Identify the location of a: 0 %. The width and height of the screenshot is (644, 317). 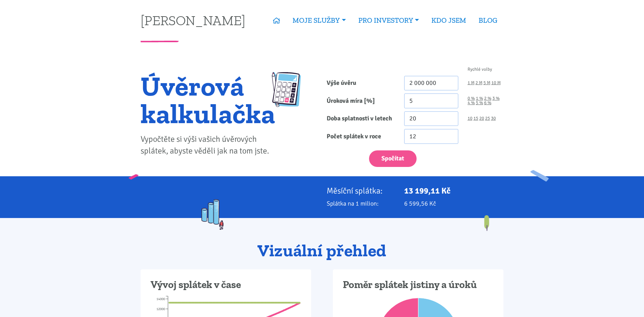
(471, 98).